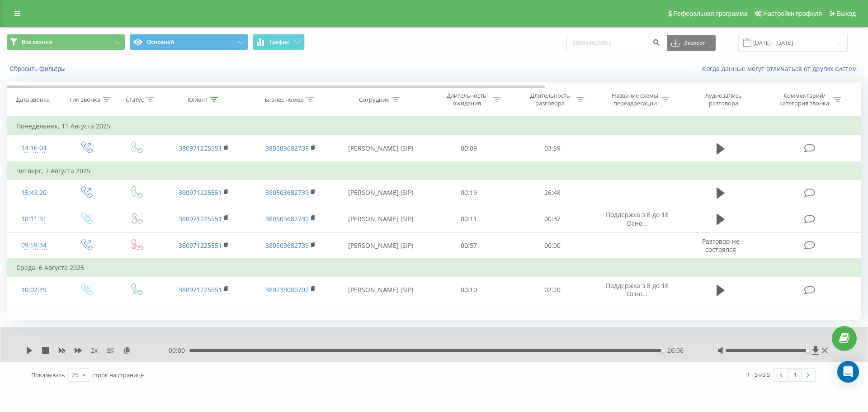 This screenshot has height=412, width=868. Describe the element at coordinates (845, 14) in the screenshot. I see `span: Выход` at that location.